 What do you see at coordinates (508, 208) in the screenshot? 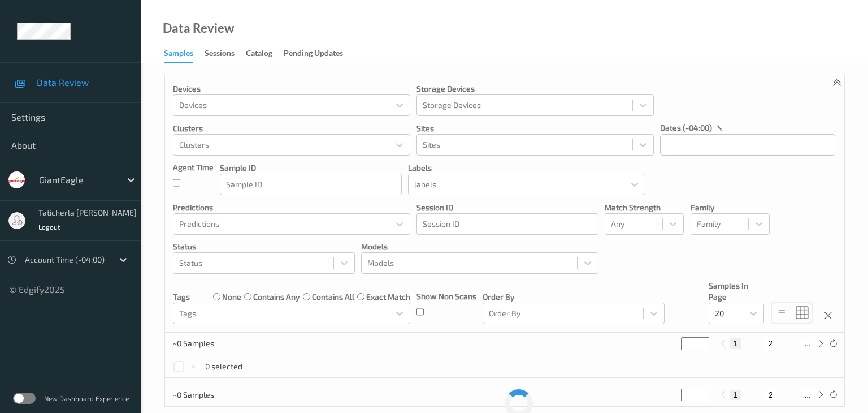
I see `p: Session ID` at bounding box center [508, 208].